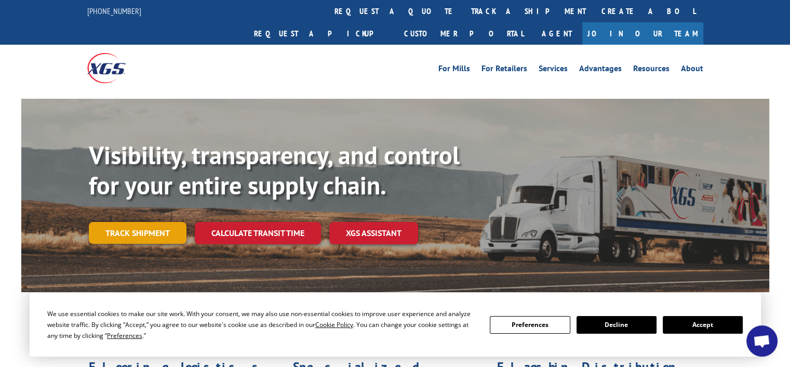 The height and width of the screenshot is (367, 790). Describe the element at coordinates (642, 33) in the screenshot. I see `a: Join Our Team` at that location.